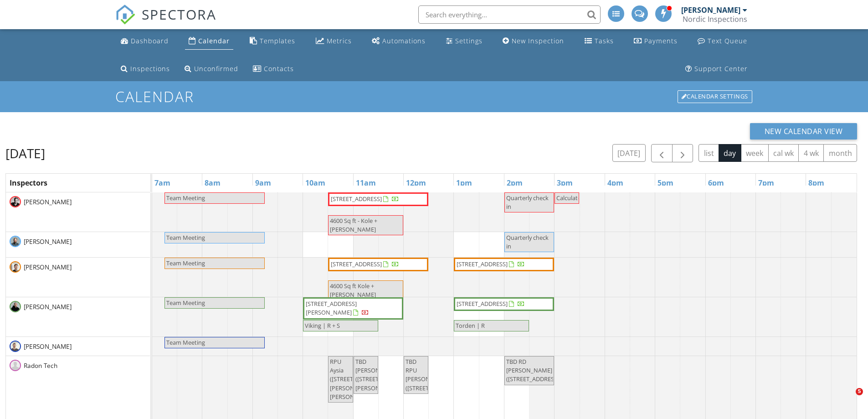 The height and width of the screenshot is (419, 868). Describe the element at coordinates (216, 68) in the screenshot. I see `div: Unconfirmed` at that location.